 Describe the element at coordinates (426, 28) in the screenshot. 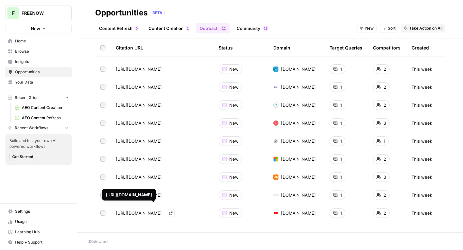

I see `span: Take Action on All` at that location.